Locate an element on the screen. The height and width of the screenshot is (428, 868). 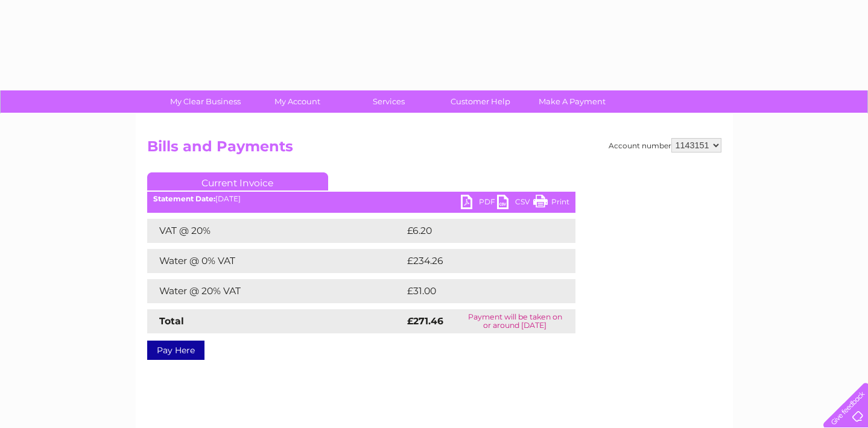
a: Services is located at coordinates (389, 101).